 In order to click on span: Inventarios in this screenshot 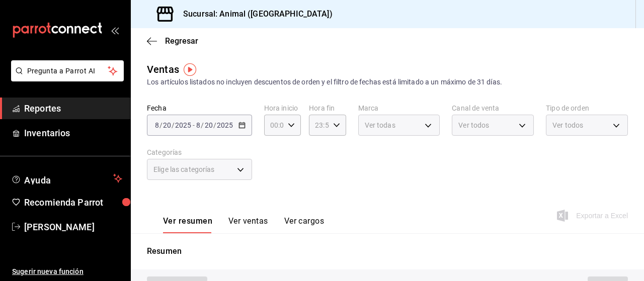, I will do `click(73, 132)`.